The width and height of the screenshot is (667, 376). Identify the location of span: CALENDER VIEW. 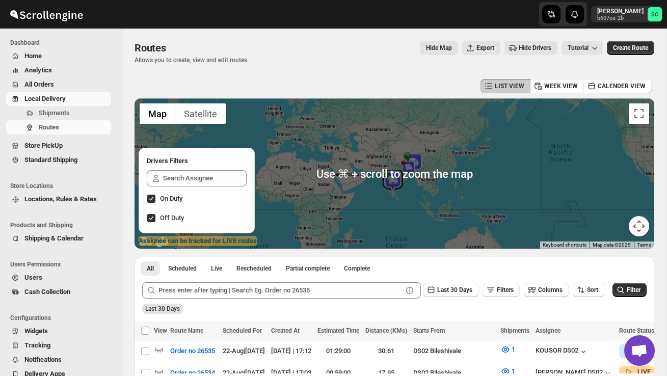
(622, 86).